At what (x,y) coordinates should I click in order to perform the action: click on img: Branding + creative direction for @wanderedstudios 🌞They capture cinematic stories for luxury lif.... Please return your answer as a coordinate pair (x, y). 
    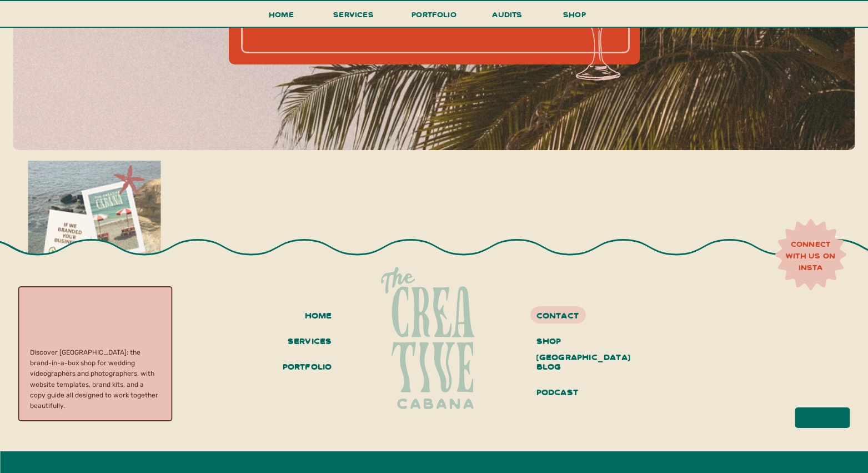
    Looking at the image, I should click on (365, 227).